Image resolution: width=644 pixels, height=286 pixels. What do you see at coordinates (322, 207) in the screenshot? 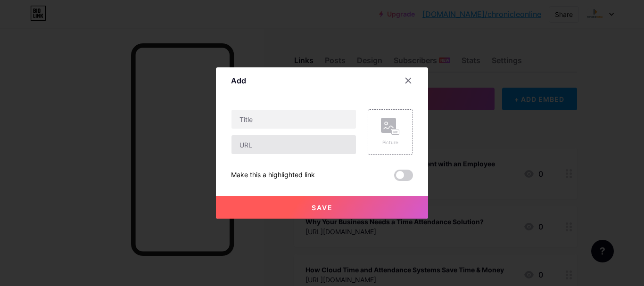
I see `span: Save` at bounding box center [322, 207].